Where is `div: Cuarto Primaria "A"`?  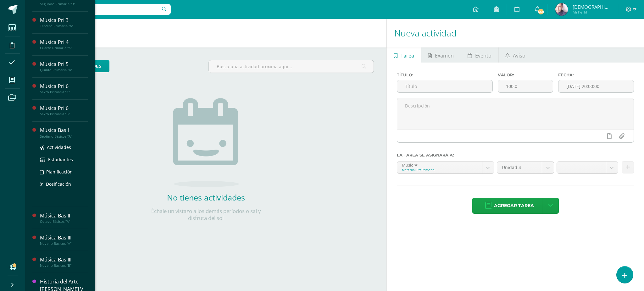
div: Cuarto Primaria "A" is located at coordinates (64, 48).